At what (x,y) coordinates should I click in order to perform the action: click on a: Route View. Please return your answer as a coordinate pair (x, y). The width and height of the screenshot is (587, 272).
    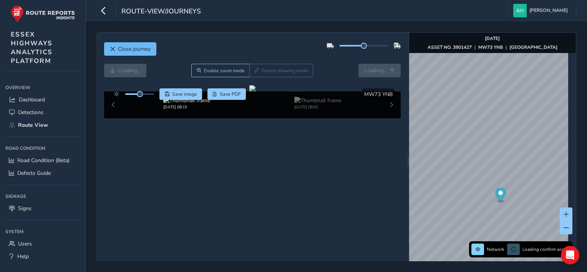
    Looking at the image, I should click on (43, 125).